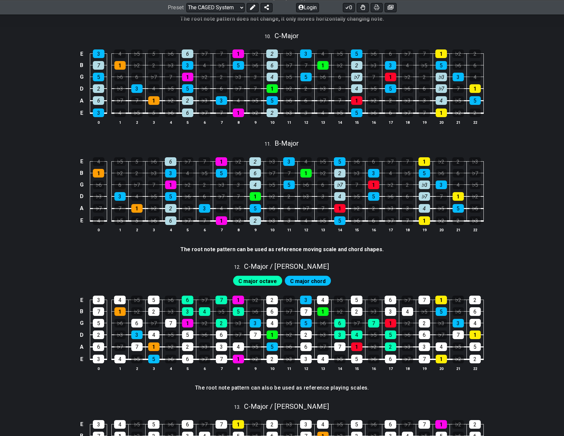 The height and width of the screenshot is (436, 564). What do you see at coordinates (391, 7) in the screenshot?
I see `button: Create image` at bounding box center [391, 7].